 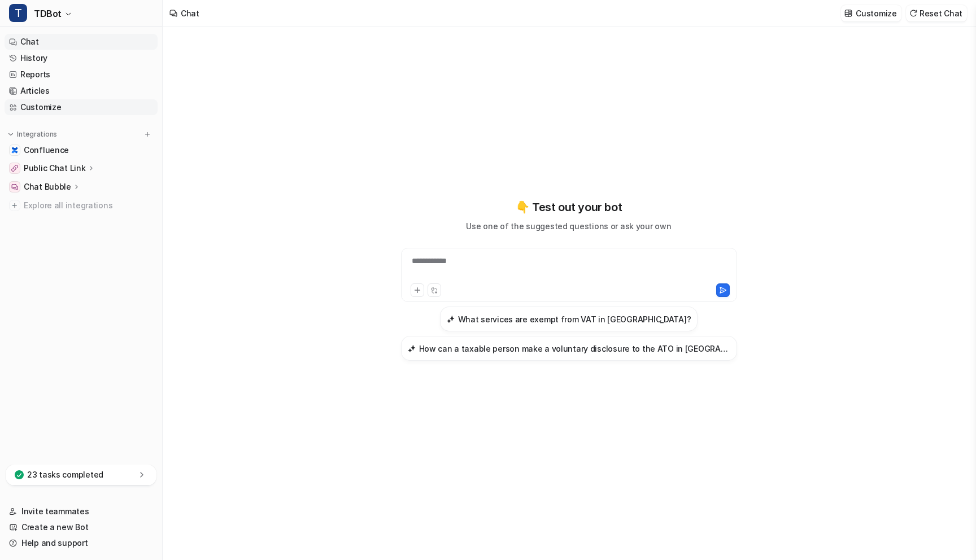 What do you see at coordinates (11, 135) in the screenshot?
I see `img: expand menu` at bounding box center [11, 135].